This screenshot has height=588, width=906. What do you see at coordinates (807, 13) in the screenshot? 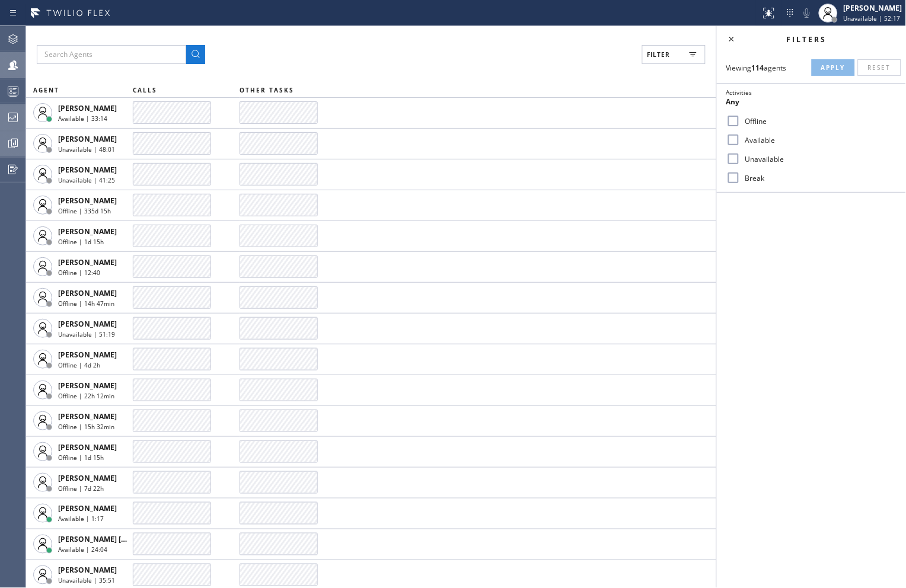
I see `button: Mute` at bounding box center [807, 13].